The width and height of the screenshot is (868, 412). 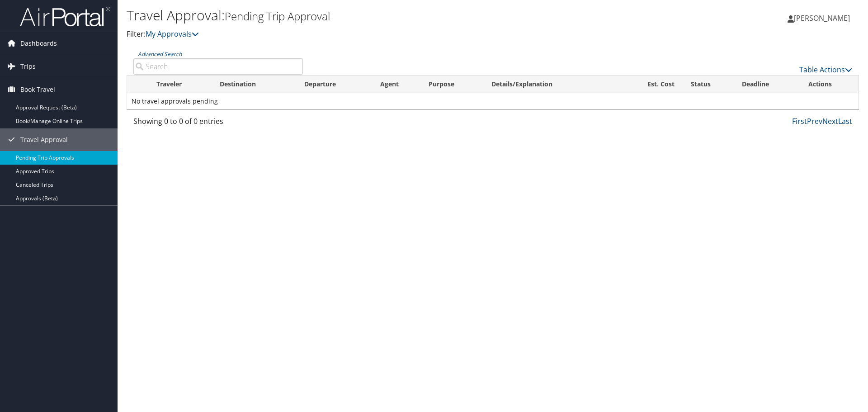 I want to click on a: First, so click(x=800, y=122).